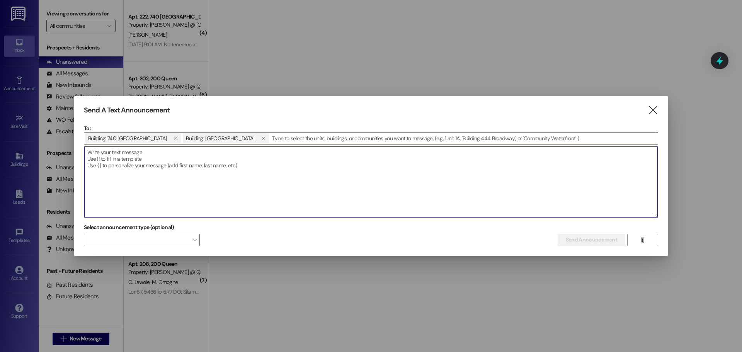 The width and height of the screenshot is (742, 352). What do you see at coordinates (591, 240) in the screenshot?
I see `span: Send Announcement` at bounding box center [591, 240].